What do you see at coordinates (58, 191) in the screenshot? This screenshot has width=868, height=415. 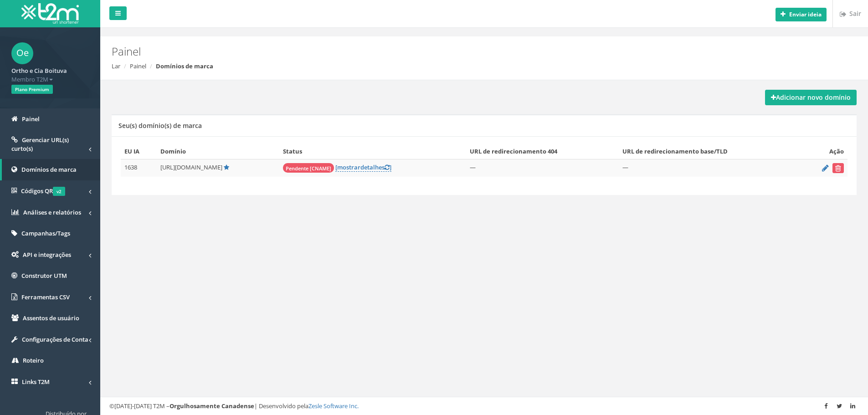 I see `font: v2` at bounding box center [58, 191].